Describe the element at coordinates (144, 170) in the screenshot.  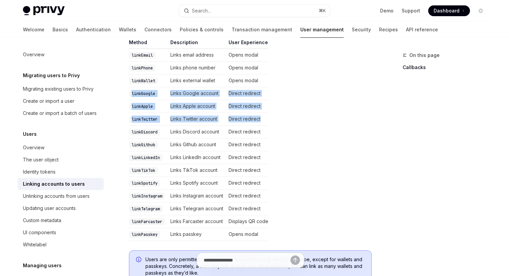
I see `code: linkTikTok` at that location.